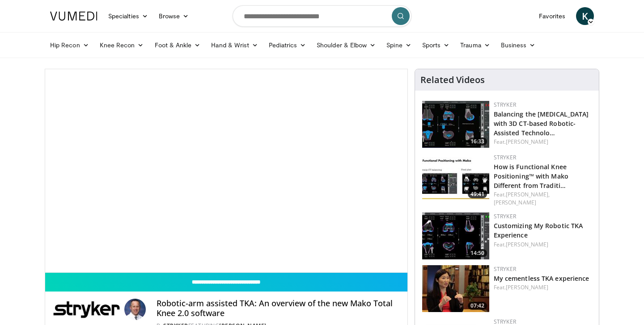  I want to click on h4: Robotic-arm assisted TKA: An overview of the new Mako Total Knee 2.0 software, so click(278, 308).